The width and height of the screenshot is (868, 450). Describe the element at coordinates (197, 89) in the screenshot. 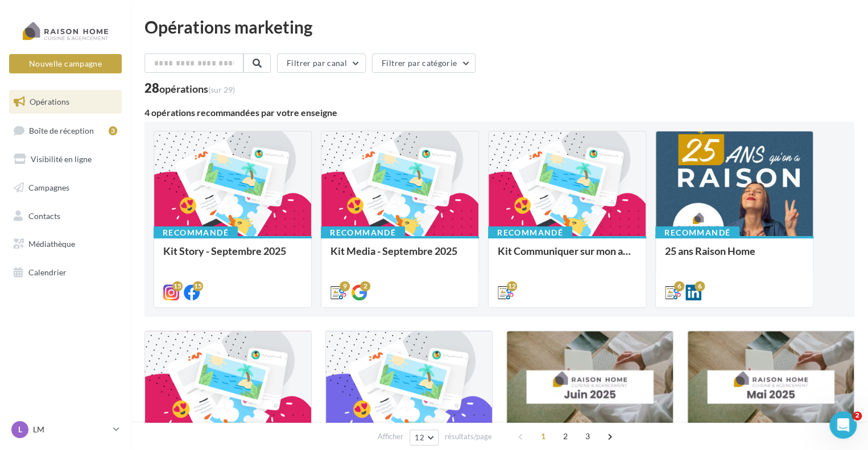

I see `div: opérations` at that location.